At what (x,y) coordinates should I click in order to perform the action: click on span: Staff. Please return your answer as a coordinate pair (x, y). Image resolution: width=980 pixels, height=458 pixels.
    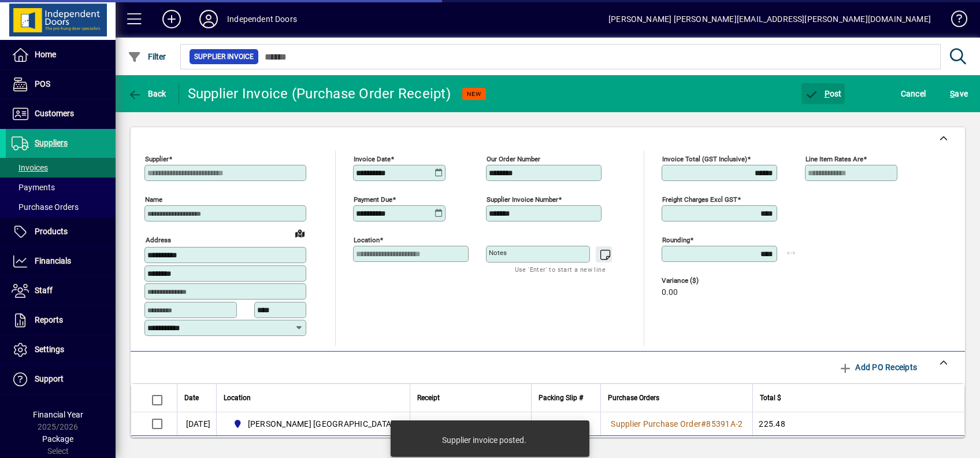
    Looking at the image, I should click on (43, 290).